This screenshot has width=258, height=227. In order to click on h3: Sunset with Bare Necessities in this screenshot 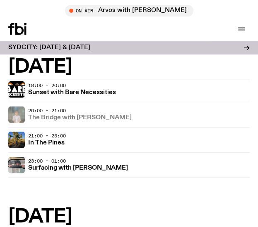, I will do `click(72, 93)`.